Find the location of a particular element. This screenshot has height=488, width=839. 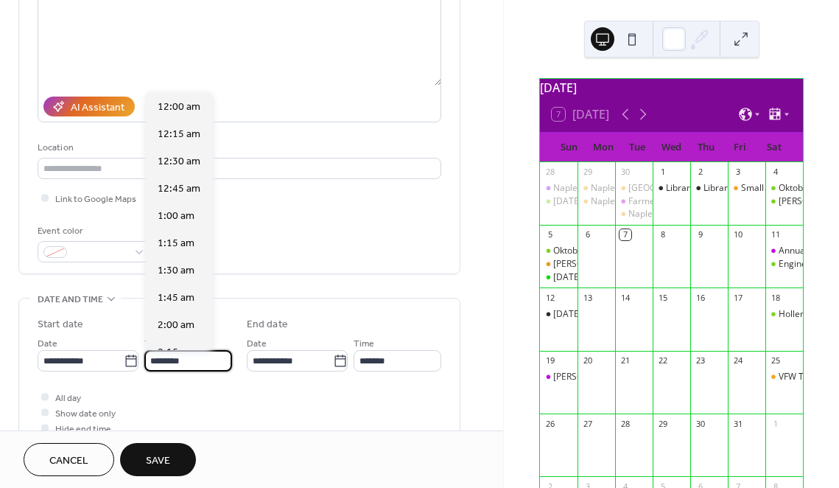

div: 19 is located at coordinates (549, 360).